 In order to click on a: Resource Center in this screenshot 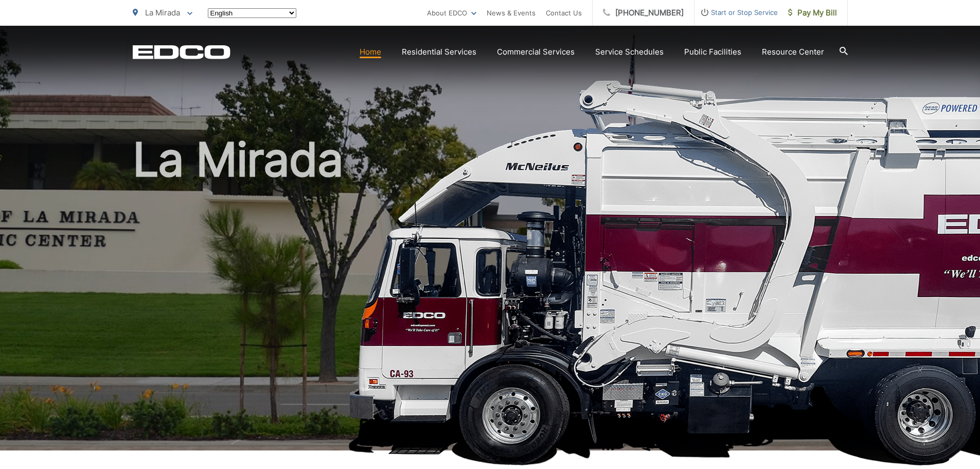, I will do `click(793, 52)`.